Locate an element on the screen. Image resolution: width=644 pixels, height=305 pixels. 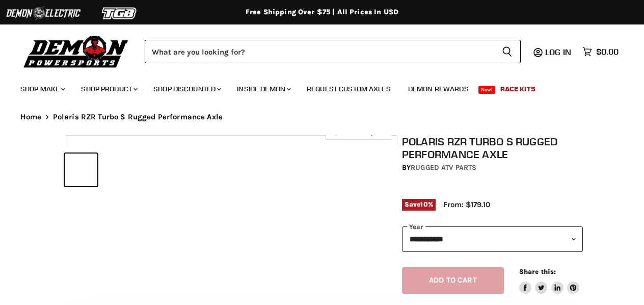
a: Inside Demon is located at coordinates (263, 89).